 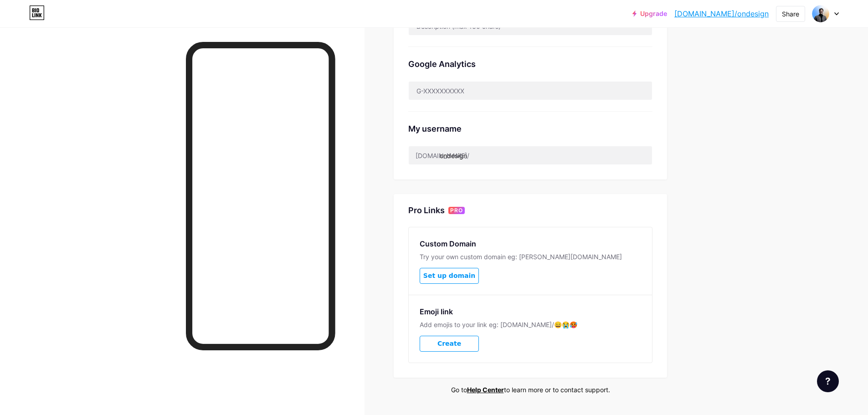 I want to click on div: Pro Links, so click(x=426, y=210).